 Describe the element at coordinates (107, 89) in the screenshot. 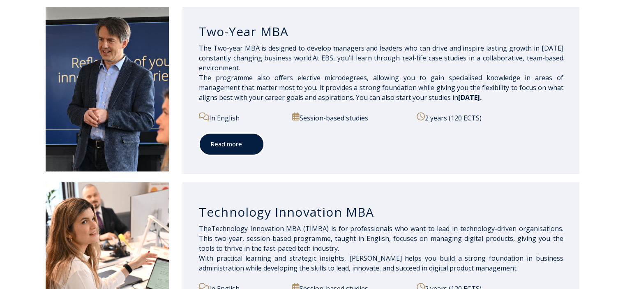

I see `img: DSC_2098` at that location.